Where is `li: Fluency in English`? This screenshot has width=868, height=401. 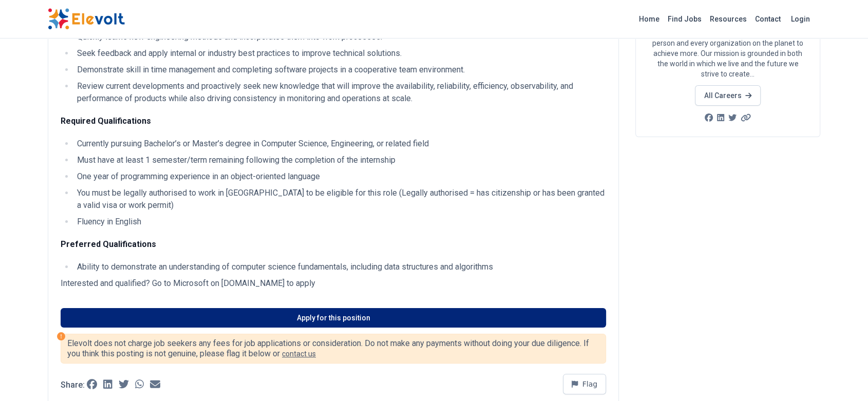 li: Fluency in English is located at coordinates (340, 222).